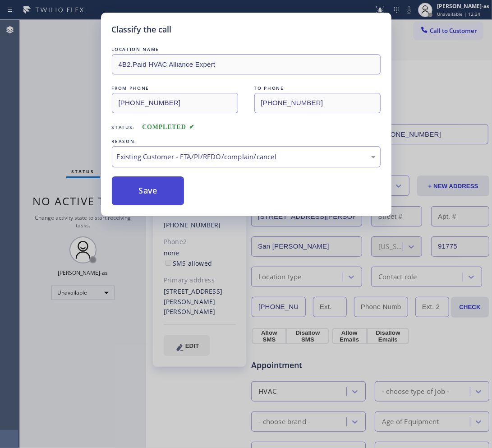 The width and height of the screenshot is (492, 448). Describe the element at coordinates (247, 157) in the screenshot. I see `div: Existing Customer - ETA/PI/REDO/complain/cancel` at that location.